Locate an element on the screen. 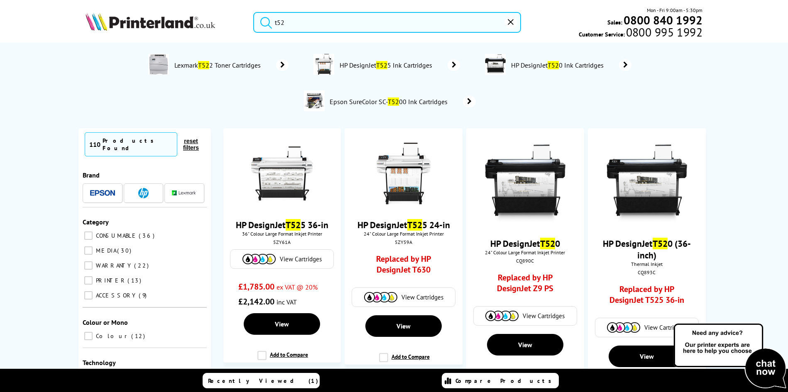 The width and height of the screenshot is (788, 392). img: HP-T525-36-FrontFacing-Small.jpg is located at coordinates (282, 174).